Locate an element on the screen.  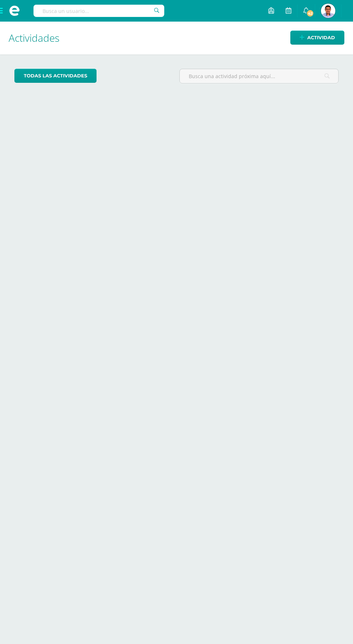
img: b348a37d6ac1e07ade2a89e680b9c67f.png is located at coordinates (328, 10).